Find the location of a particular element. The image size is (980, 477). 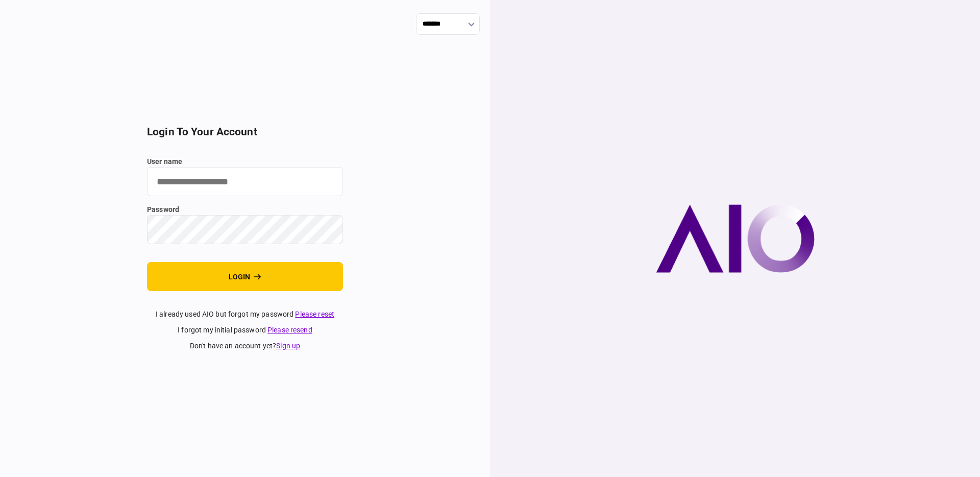

h2: login to your account is located at coordinates (245, 132).